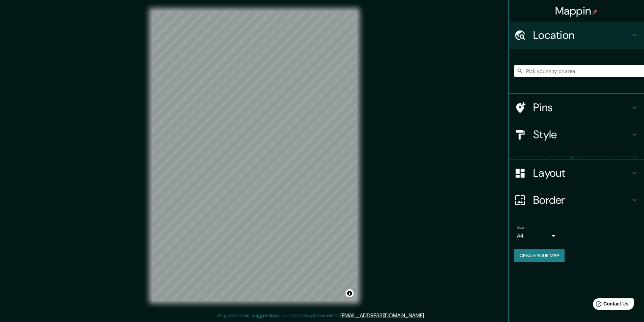 The height and width of the screenshot is (322, 644). I want to click on h4: Location, so click(582, 35).